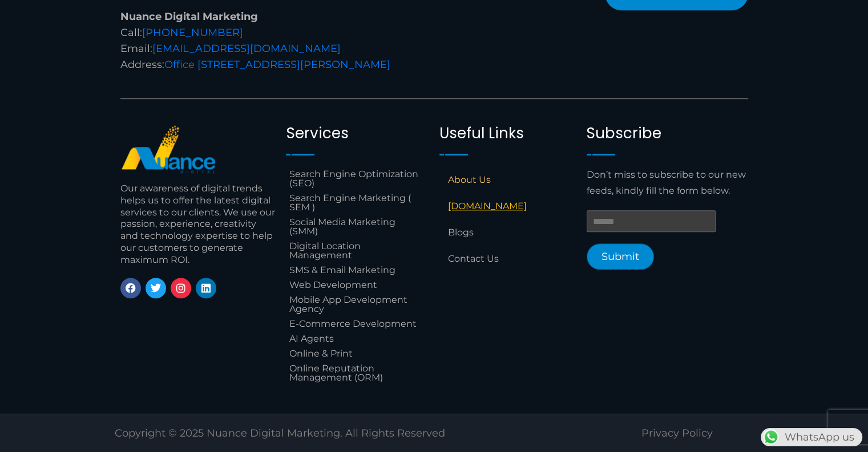  Describe the element at coordinates (274, 41) in the screenshot. I see `div: Call: Email: Address:` at that location.